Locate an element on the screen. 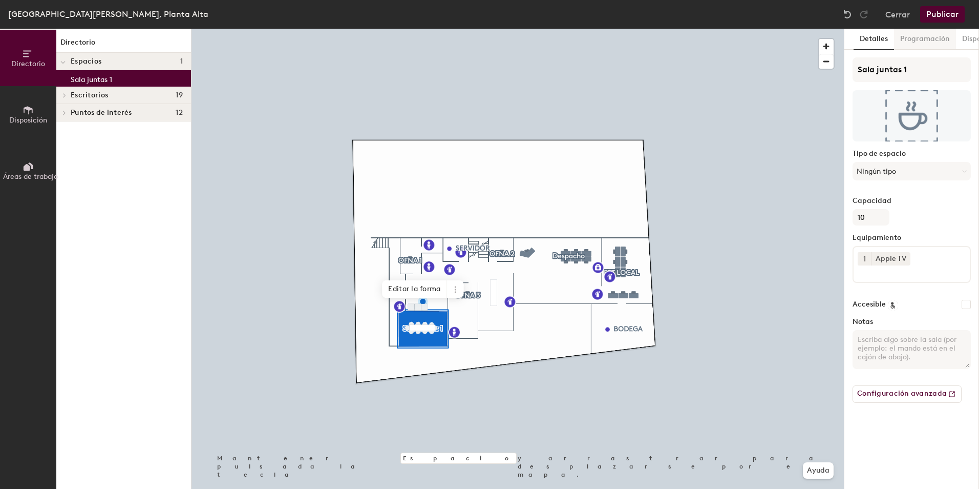 This screenshot has height=489, width=979. button: Programación is located at coordinates (925, 39).